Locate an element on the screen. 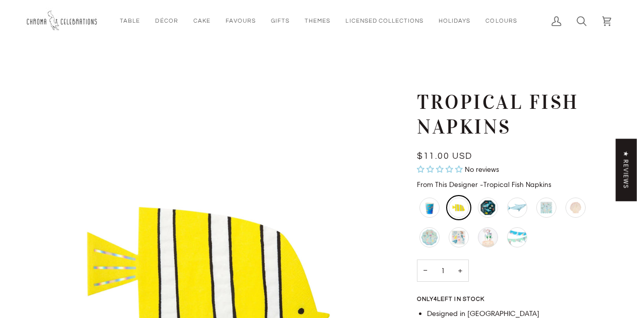 This screenshot has width=637, height=318. li: Under The Sea Plates - Large is located at coordinates (488, 207).